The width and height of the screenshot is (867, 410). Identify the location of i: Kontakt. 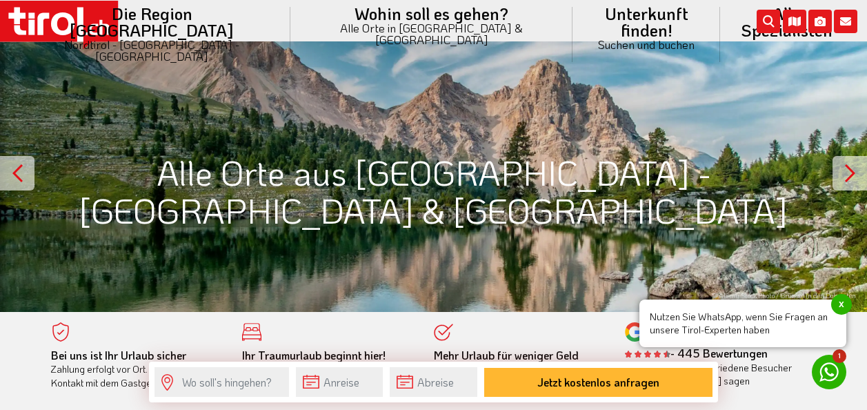
(846, 21).